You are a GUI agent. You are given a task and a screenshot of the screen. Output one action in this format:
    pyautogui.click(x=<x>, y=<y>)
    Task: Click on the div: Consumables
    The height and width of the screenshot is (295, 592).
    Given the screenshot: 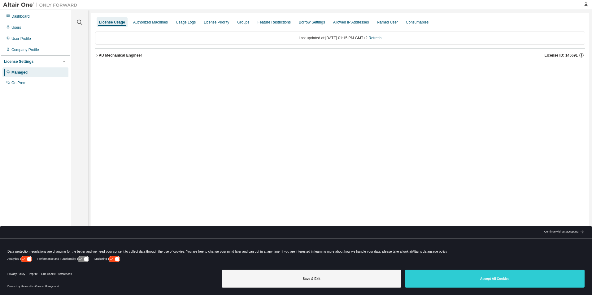 What is the action you would take?
    pyautogui.click(x=417, y=22)
    